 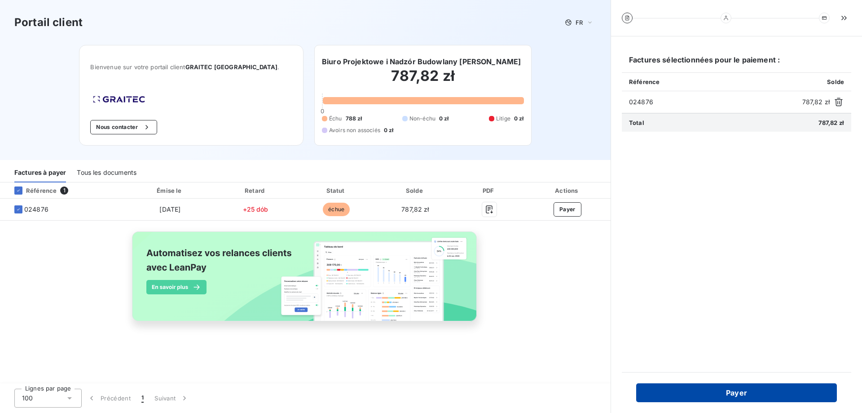 What do you see at coordinates (255, 190) in the screenshot?
I see `div: Retard` at bounding box center [255, 190].